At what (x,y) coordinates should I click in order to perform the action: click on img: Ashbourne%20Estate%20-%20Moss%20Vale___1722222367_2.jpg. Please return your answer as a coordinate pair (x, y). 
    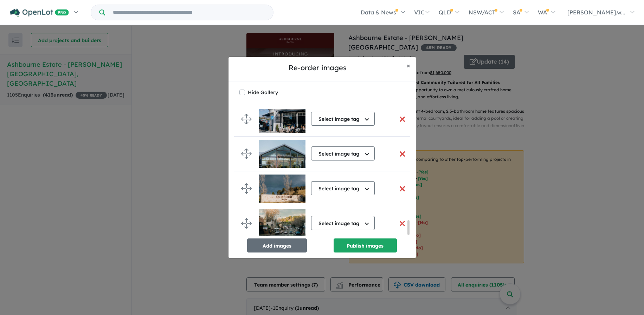
    Looking at the image, I should click on (282, 189).